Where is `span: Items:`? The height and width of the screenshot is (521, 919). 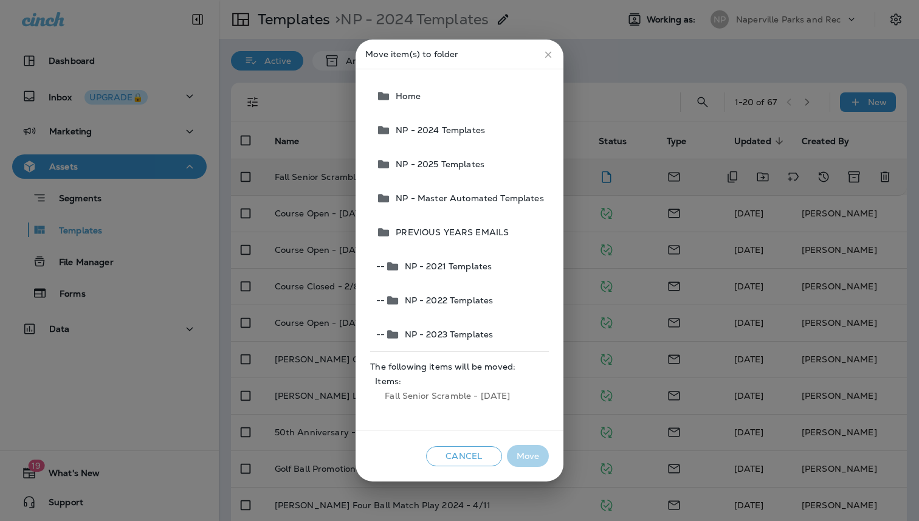
span: Items: is located at coordinates (459, 381).